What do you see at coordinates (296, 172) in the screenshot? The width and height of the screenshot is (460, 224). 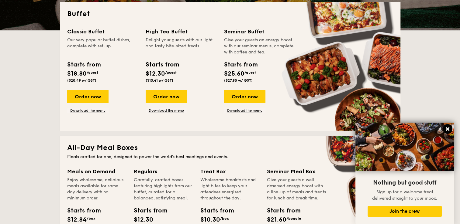 I see `div: Seminar Meal Box` at bounding box center [296, 172].